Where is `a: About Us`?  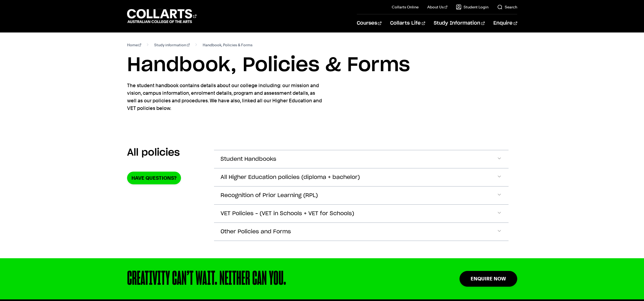 a: About Us is located at coordinates (437, 7).